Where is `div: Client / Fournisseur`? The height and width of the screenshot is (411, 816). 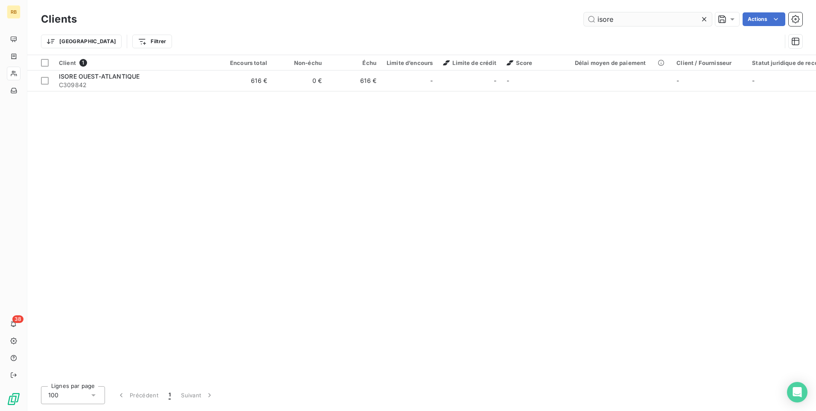
div: Client / Fournisseur is located at coordinates (709, 63).